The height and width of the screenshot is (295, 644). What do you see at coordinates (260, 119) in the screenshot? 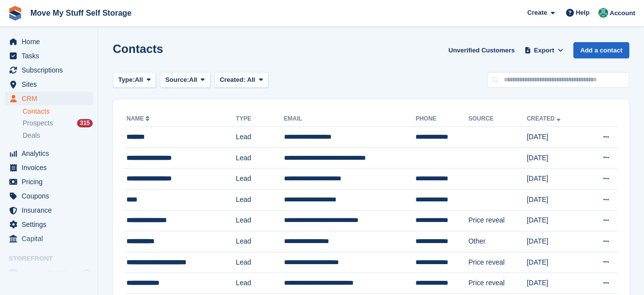
I see `th: Type` at bounding box center [260, 119].